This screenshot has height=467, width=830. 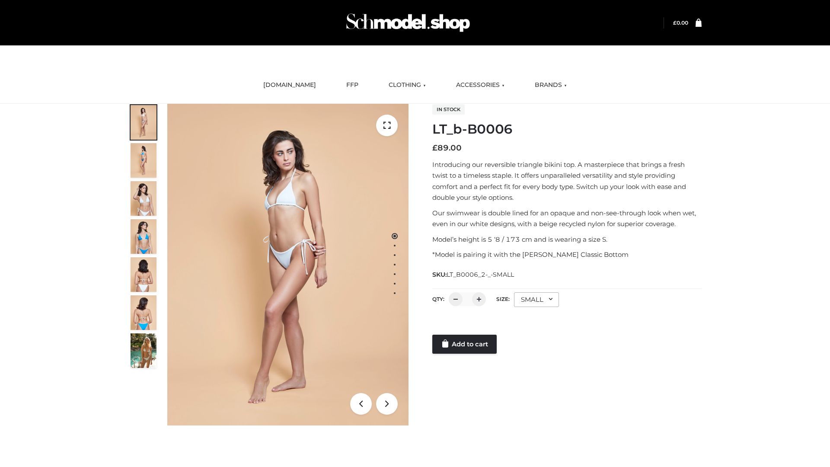 What do you see at coordinates (407, 85) in the screenshot?
I see `a: CLOTHING` at bounding box center [407, 85].